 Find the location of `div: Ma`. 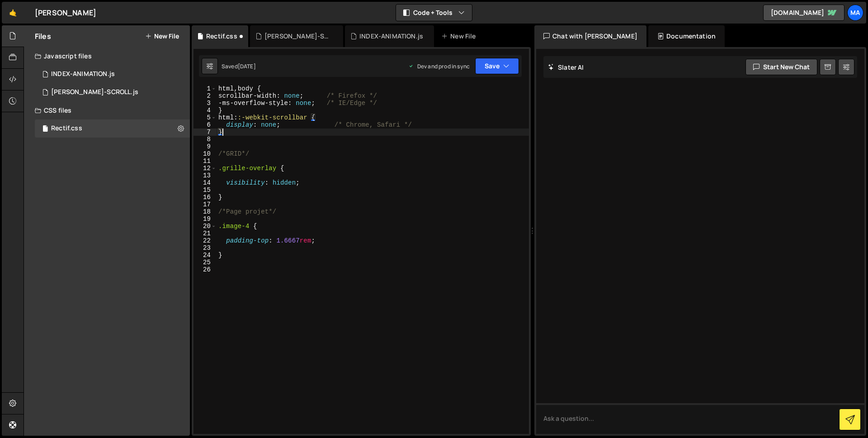

div: Ma is located at coordinates (855, 13).